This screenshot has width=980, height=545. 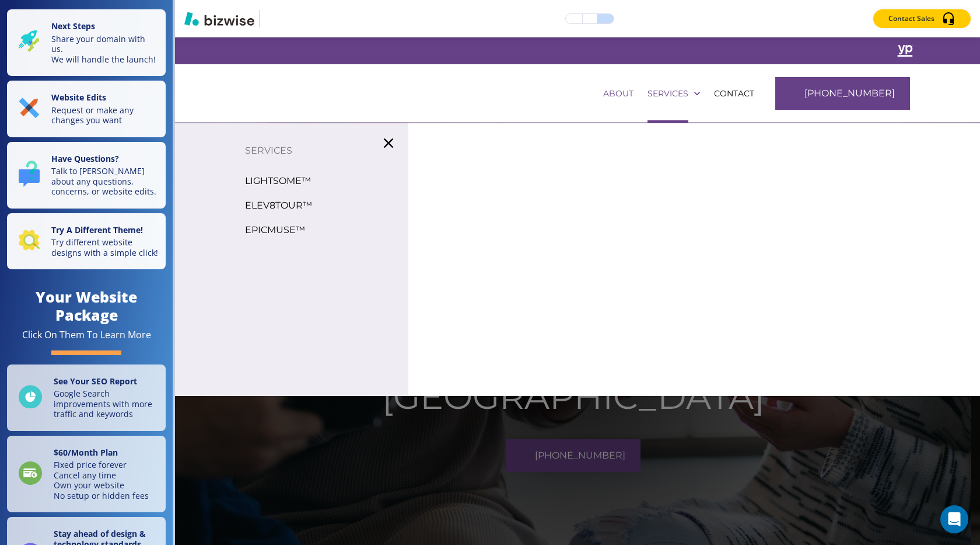 What do you see at coordinates (105, 115) in the screenshot?
I see `p: Request or make any changes you want` at bounding box center [105, 115].